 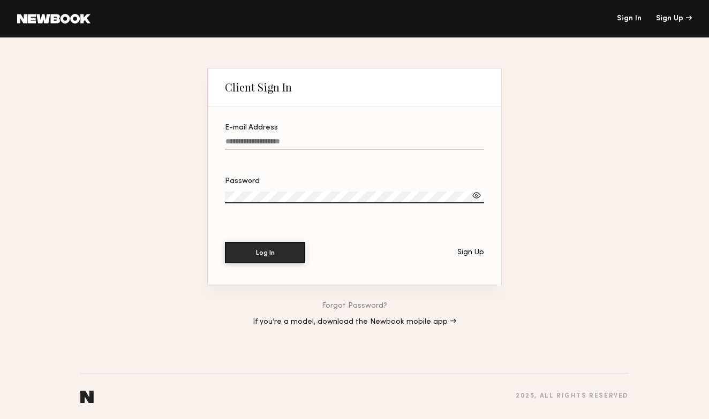 What do you see at coordinates (265, 253) in the screenshot?
I see `button: Log In` at bounding box center [265, 253].